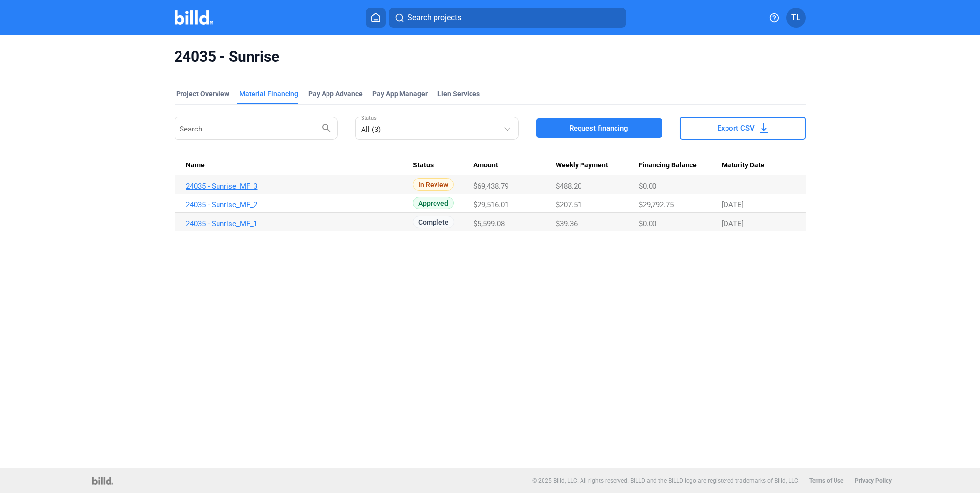  Describe the element at coordinates (434, 18) in the screenshot. I see `span: Search projects` at that location.